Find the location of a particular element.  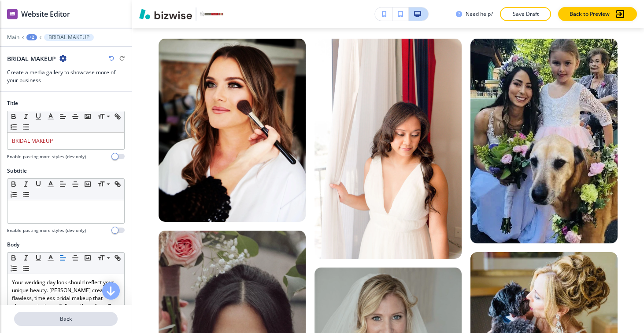

button: BRIDAL MAKEUP is located at coordinates (69, 38).